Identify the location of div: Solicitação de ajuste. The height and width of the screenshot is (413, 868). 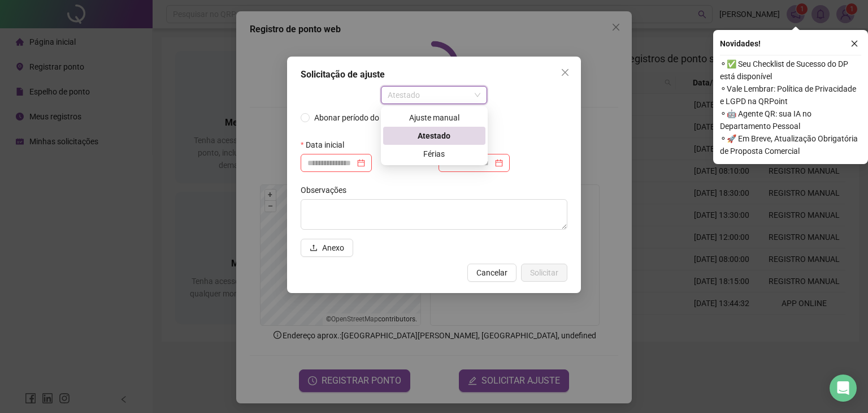
(434, 75).